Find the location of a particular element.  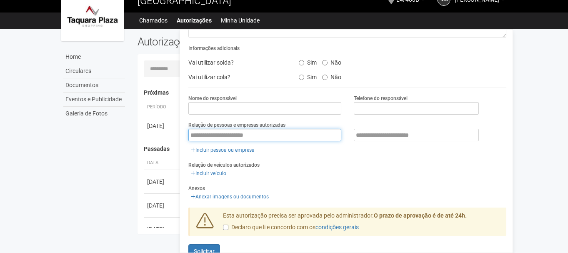

a: Eventos e Publicidade is located at coordinates (94, 100).